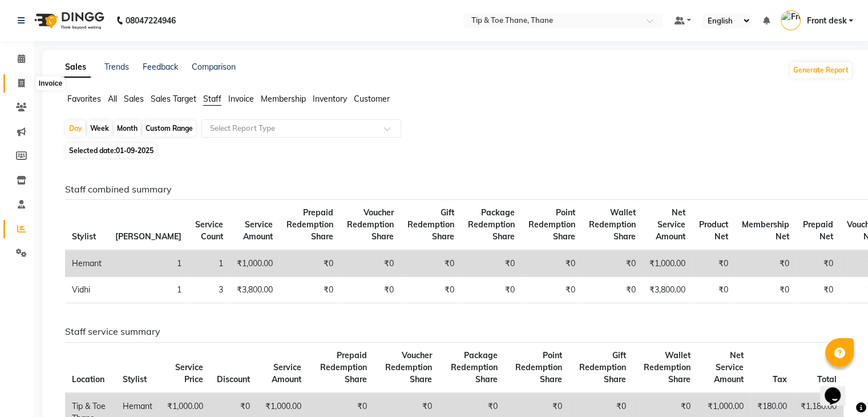  What do you see at coordinates (818, 230) in the screenshot?
I see `span: Prepaid Net` at bounding box center [818, 230].